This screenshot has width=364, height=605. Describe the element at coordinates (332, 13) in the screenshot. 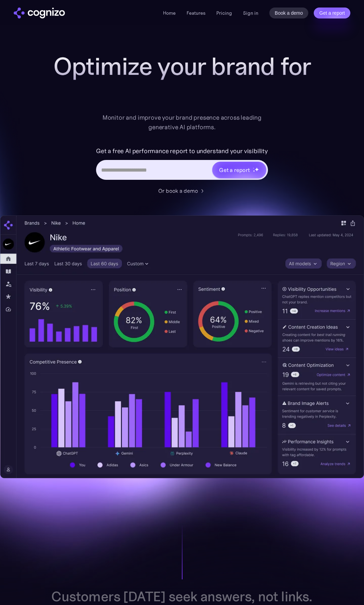

I see `a: Get a report` at that location.